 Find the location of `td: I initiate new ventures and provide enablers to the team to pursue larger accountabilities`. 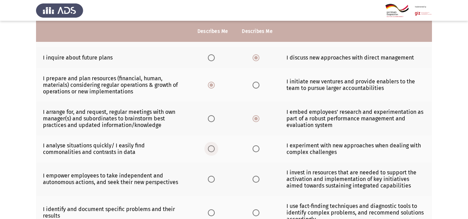

td: I initiate new ventures and provide enablers to the team to pursue larger accountabilities is located at coordinates (355, 85).